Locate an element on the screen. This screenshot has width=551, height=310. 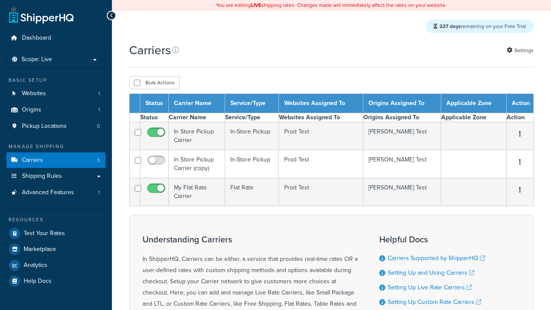
a: Pickup Locations 0 is located at coordinates (56, 126).